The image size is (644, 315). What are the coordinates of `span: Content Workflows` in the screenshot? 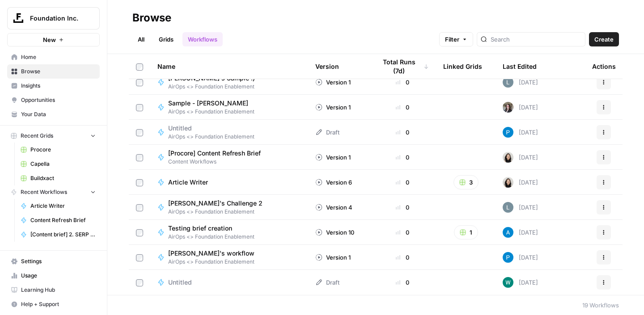 It's located at (218, 162).